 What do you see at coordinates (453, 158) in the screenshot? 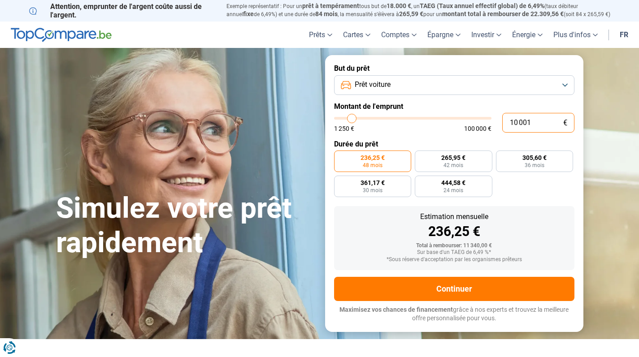
I see `span: 265,95 €` at bounding box center [453, 158].